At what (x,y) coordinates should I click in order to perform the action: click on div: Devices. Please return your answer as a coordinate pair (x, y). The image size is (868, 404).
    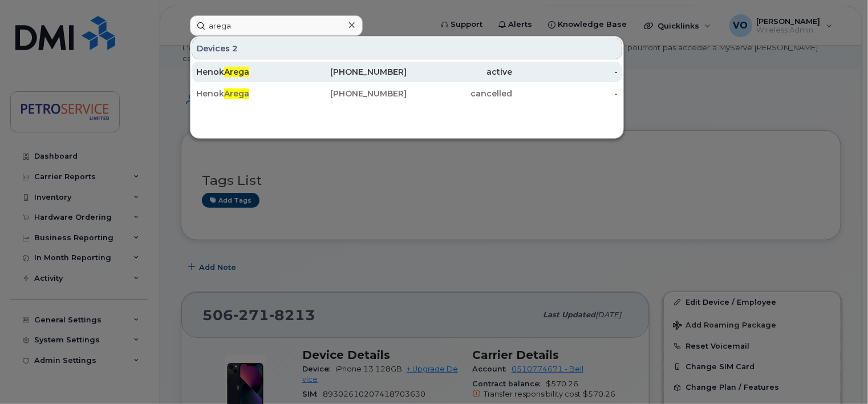
    Looking at the image, I should click on (407, 48).